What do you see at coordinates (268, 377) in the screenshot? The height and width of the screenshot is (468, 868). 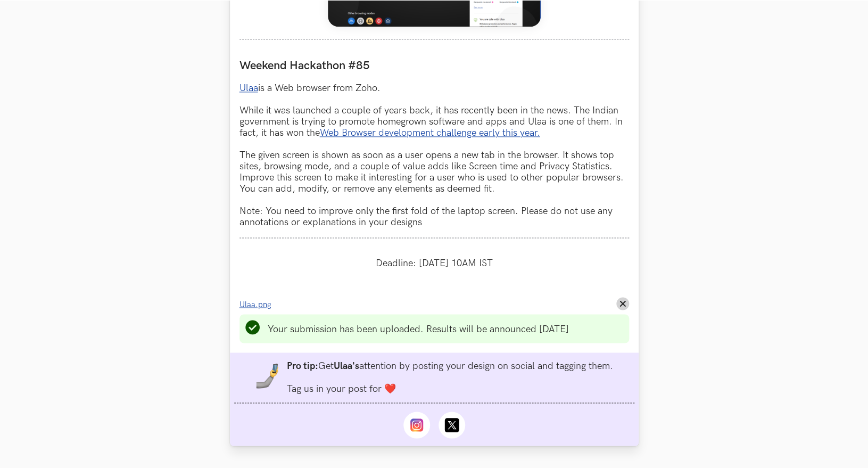 I see `img: mobile-in-hand.png` at bounding box center [268, 377].